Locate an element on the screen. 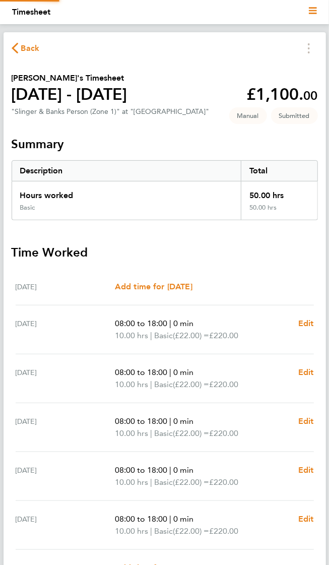 This screenshot has width=329, height=565. div: Hours worked is located at coordinates (126, 192).